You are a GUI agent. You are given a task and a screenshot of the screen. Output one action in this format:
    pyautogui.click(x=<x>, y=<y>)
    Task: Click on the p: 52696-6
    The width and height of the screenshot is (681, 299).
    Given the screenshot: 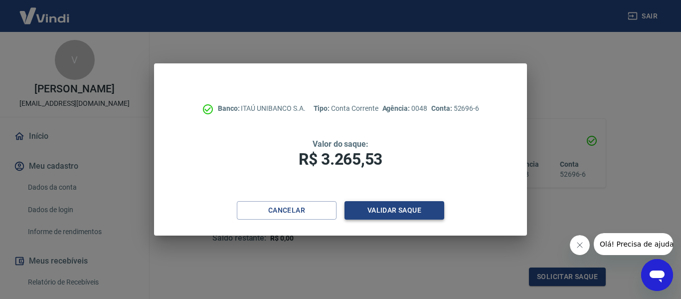 What is the action you would take?
    pyautogui.click(x=455, y=108)
    